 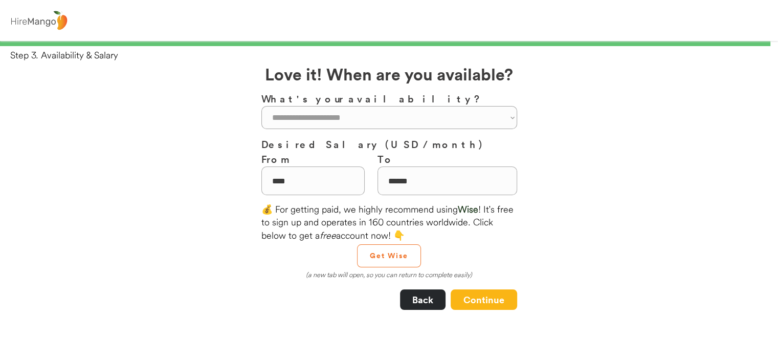 I want to click on h3: What's your availability?, so click(x=389, y=98).